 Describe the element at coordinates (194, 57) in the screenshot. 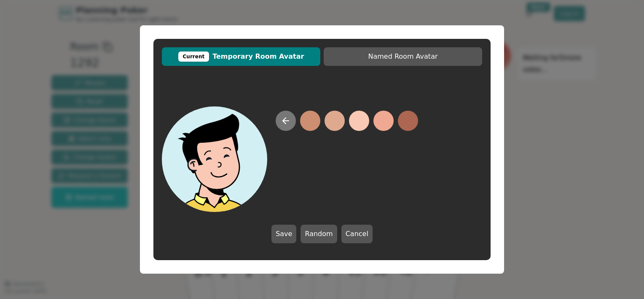

I see `div: Current` at that location.